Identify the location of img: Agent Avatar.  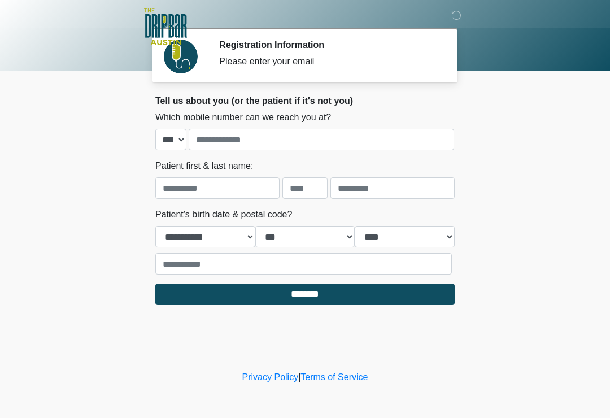
(181, 56).